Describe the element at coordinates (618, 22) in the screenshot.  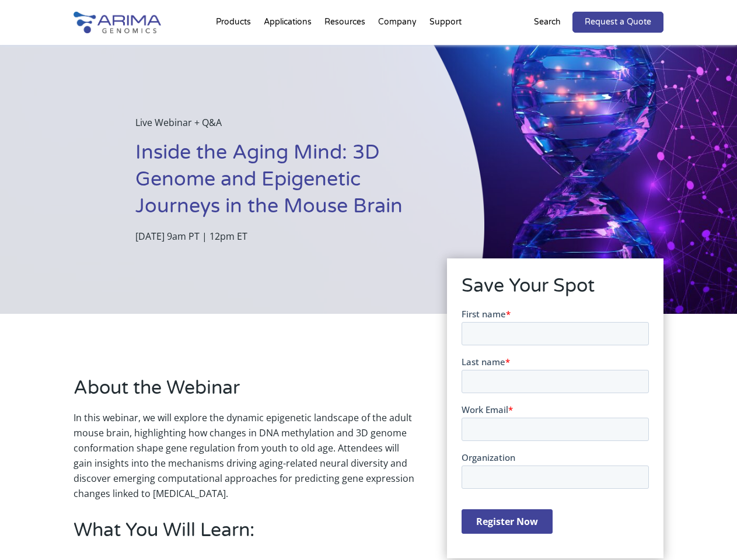
I see `a: Request a Quote` at that location.